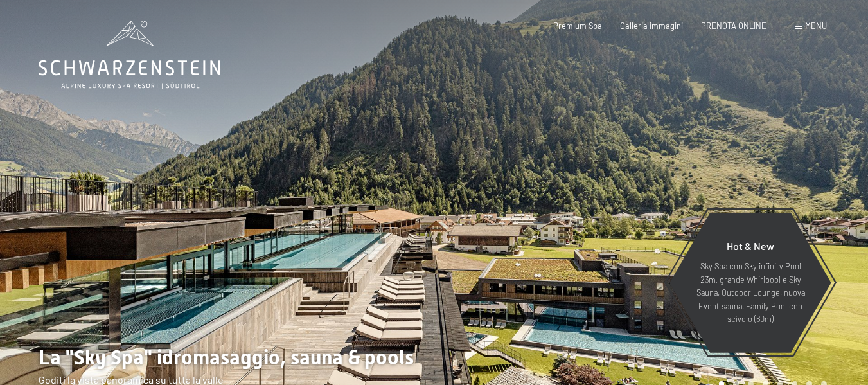  What do you see at coordinates (652, 26) in the screenshot?
I see `a: Galleria immagini` at bounding box center [652, 26].